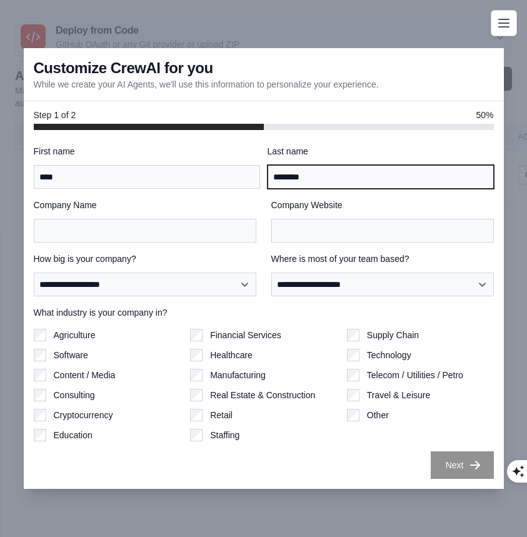 This screenshot has width=527, height=537. Describe the element at coordinates (224, 435) in the screenshot. I see `label: Staffing` at that location.